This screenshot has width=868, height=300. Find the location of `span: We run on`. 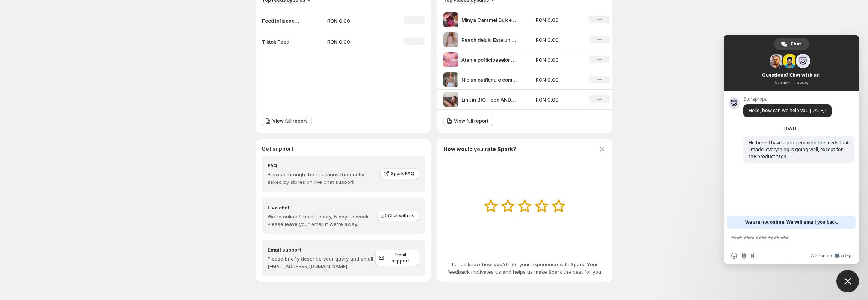

span: We run on is located at coordinates (821, 256).